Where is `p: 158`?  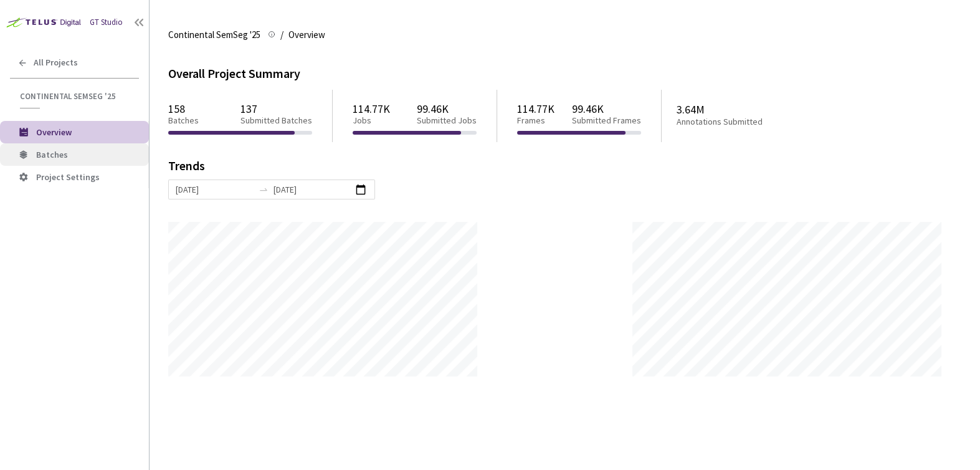
p: 158 is located at coordinates (183, 108).